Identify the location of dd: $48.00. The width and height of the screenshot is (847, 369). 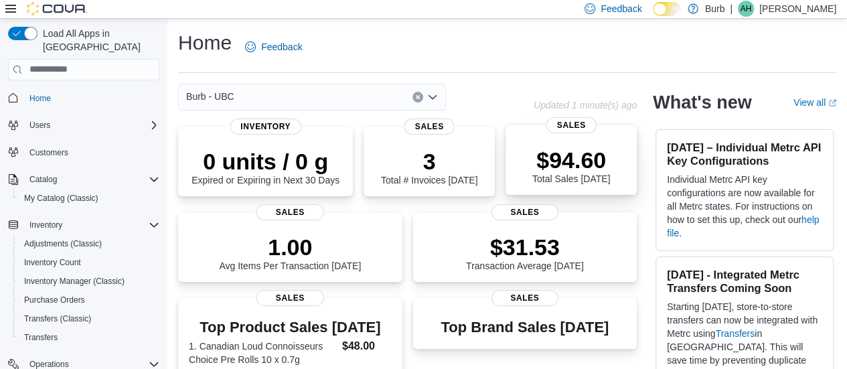
(367, 346).